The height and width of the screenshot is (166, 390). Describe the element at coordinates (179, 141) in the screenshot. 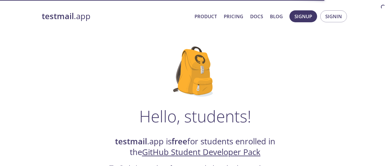

I see `strong: free` at that location.